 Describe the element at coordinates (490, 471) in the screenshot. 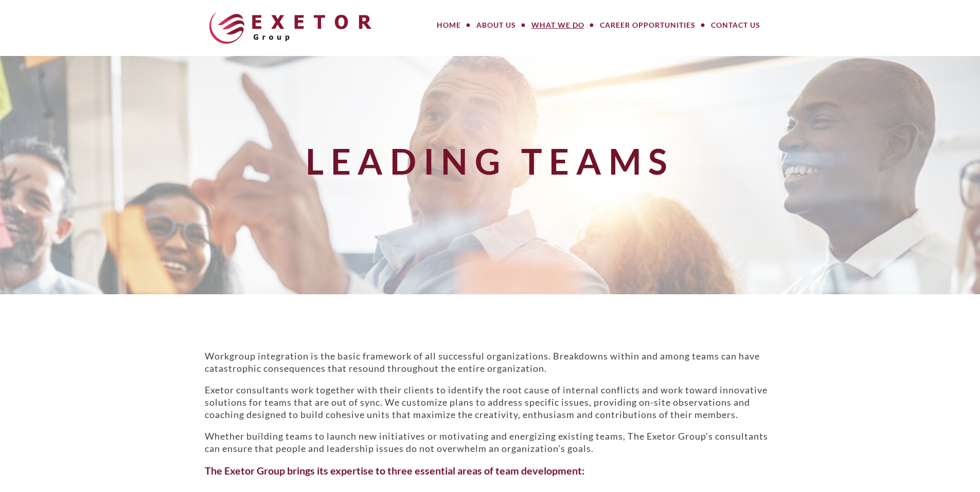

I see `h6: The Exetor Group brings its expertise to three essential areas of team development:` at that location.